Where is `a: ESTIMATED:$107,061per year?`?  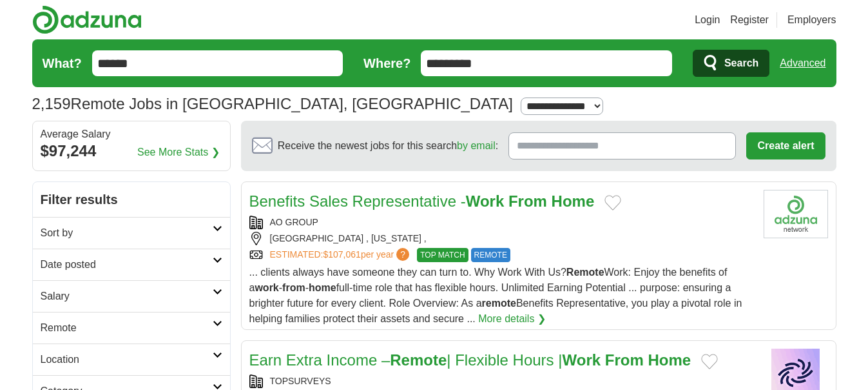 a: ESTIMATED:$107,061per year? is located at coordinates (341, 255).